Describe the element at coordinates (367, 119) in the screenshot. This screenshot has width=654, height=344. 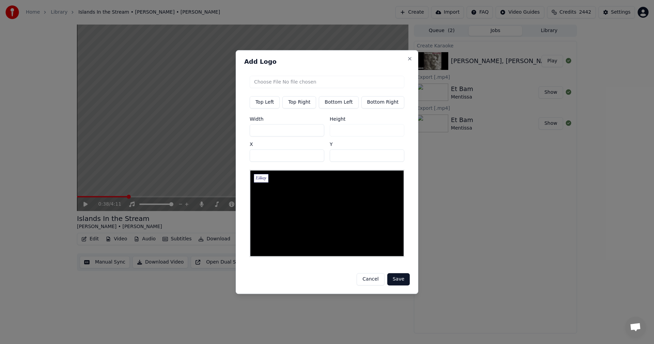
I see `label: Height` at that location.